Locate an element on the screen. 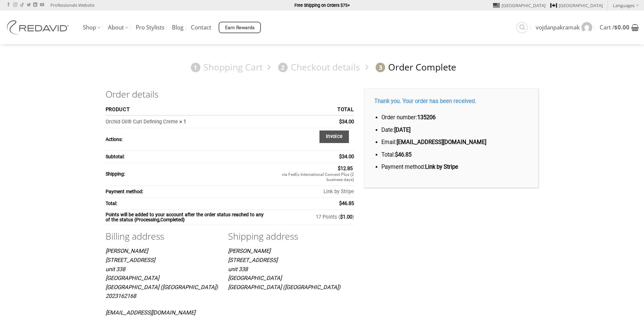  strong: × 1 is located at coordinates (183, 121).